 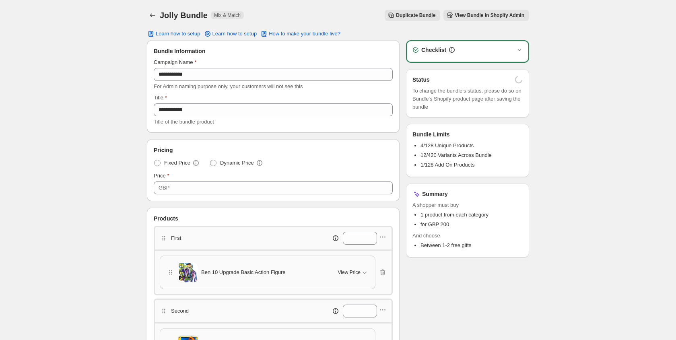 What do you see at coordinates (471, 215) in the screenshot?
I see `li: 1 product from each category` at bounding box center [471, 215].